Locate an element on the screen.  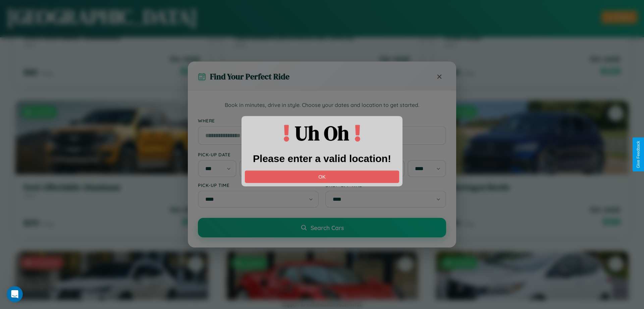
label: Where is located at coordinates (322, 120).